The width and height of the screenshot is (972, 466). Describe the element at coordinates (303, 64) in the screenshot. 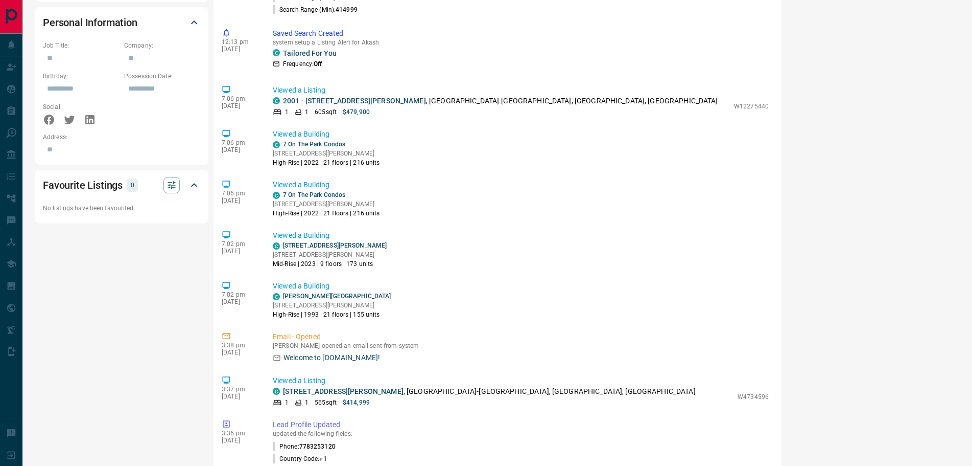

I see `p: Frequency:` at that location.